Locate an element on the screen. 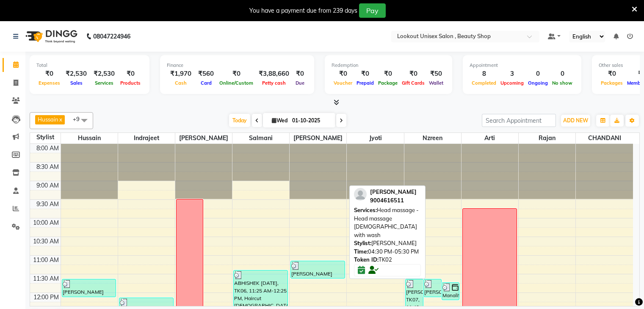 The width and height of the screenshot is (644, 309). span: Online/Custom is located at coordinates (236, 83).